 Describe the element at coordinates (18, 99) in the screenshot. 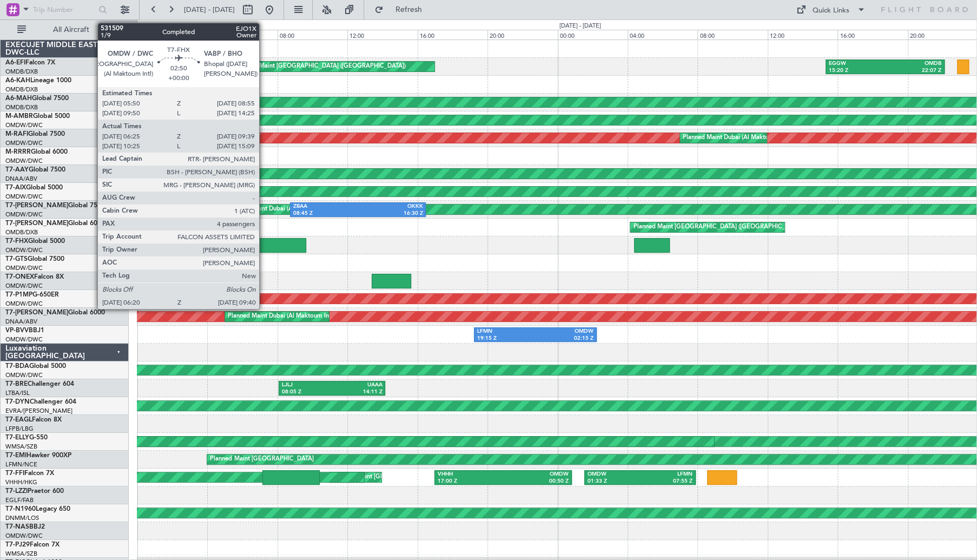

I see `span: A6-MAH` at that location.